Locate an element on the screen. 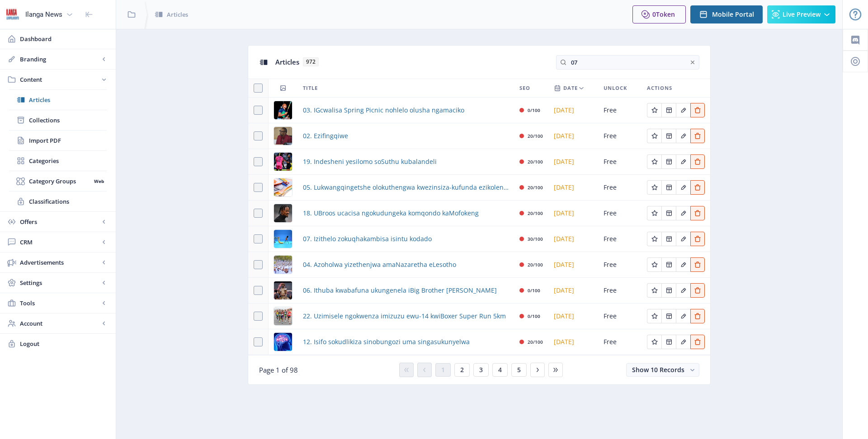  nb-badge: Web is located at coordinates (99, 181).